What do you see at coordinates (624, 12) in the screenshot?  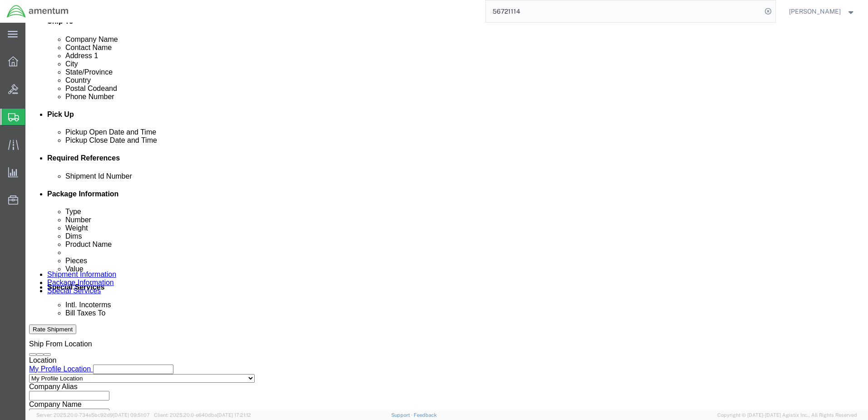 I see `input: Search for shipment number, reference number` at bounding box center [624, 12].